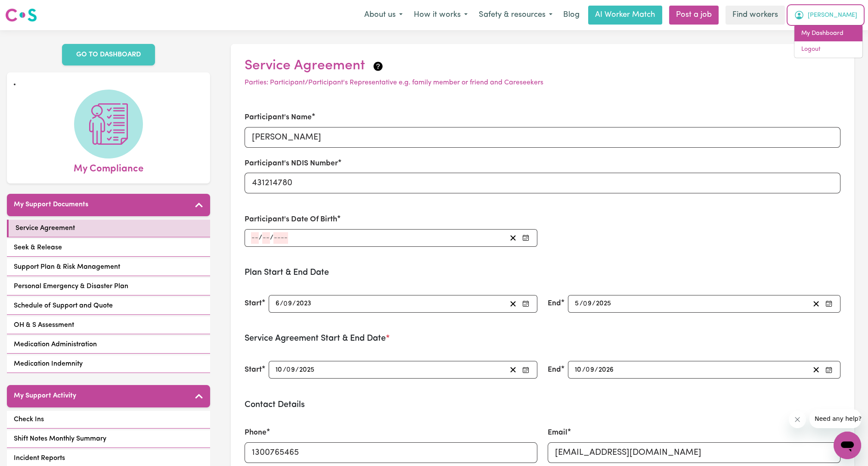  I want to click on a: Logout, so click(829, 50).